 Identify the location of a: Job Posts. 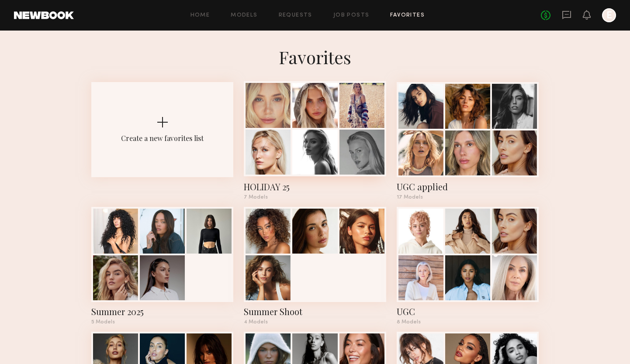
(351, 15).